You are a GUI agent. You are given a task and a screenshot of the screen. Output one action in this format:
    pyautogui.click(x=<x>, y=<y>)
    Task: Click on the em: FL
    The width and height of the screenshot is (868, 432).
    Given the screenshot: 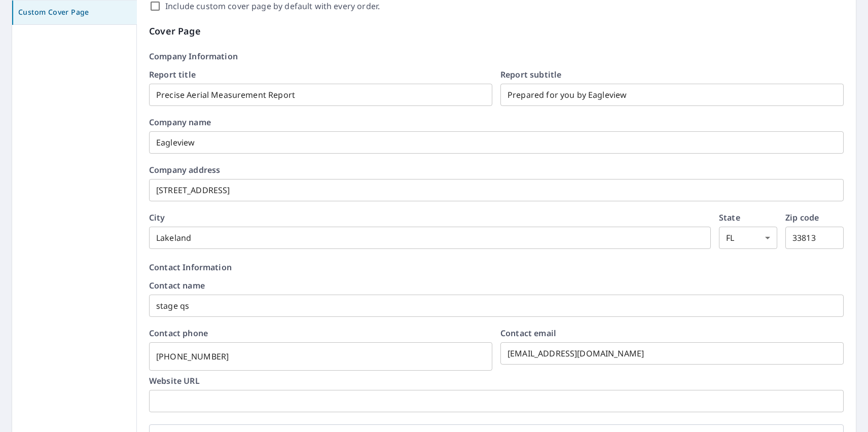 What is the action you would take?
    pyautogui.click(x=730, y=238)
    